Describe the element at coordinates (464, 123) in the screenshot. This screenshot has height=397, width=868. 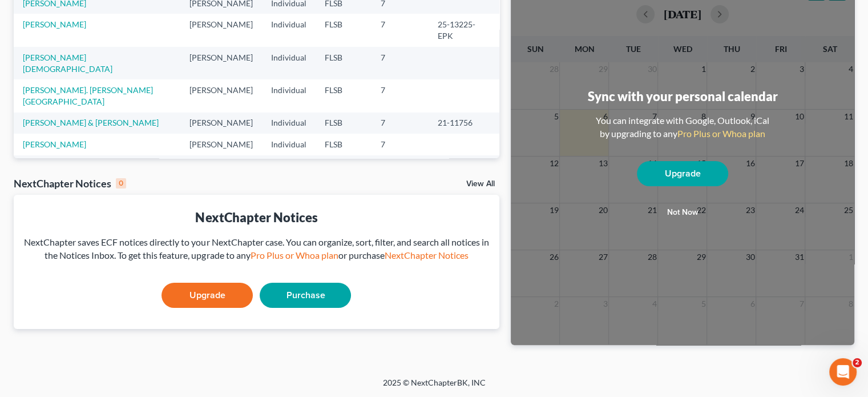
I see `td: 21-11756` at that location.